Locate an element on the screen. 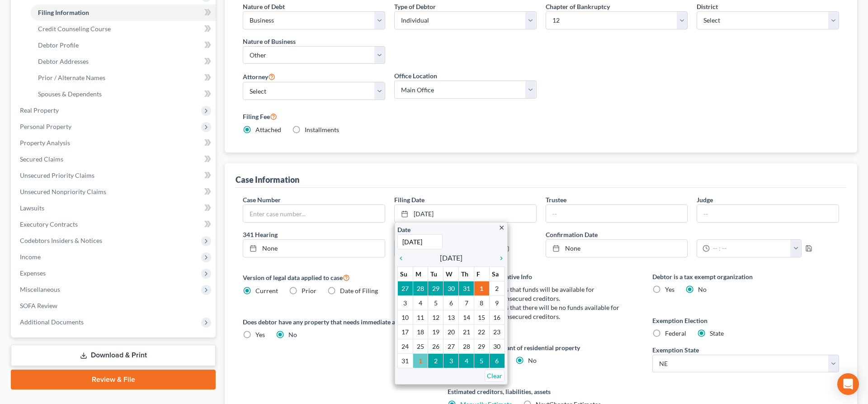  span: Debtor estimates that there will be no funds available for distribution to unsecured creditors. is located at coordinates (540, 312).